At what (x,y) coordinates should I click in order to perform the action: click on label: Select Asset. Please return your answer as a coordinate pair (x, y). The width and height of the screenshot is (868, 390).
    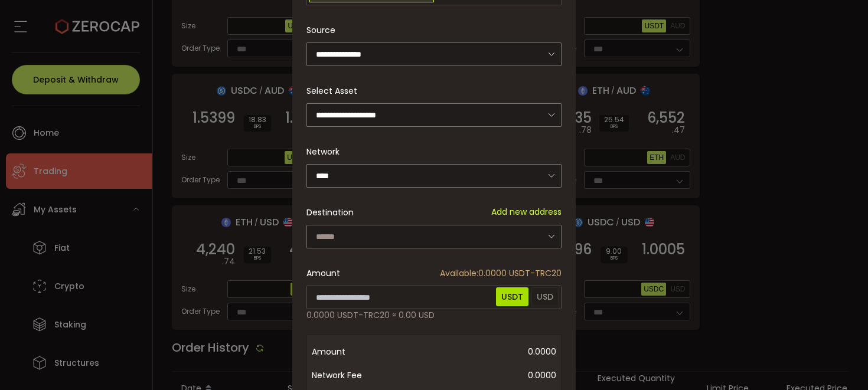
    Looking at the image, I should click on (335, 91).